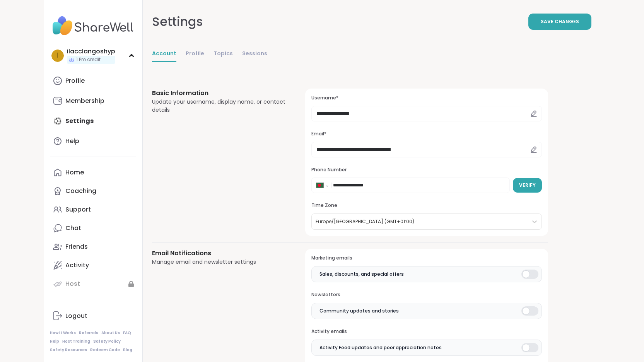  I want to click on div: Host, so click(73, 284).